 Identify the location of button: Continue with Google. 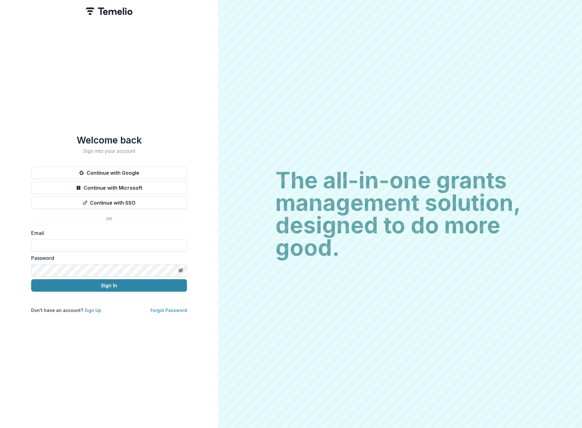
(109, 173).